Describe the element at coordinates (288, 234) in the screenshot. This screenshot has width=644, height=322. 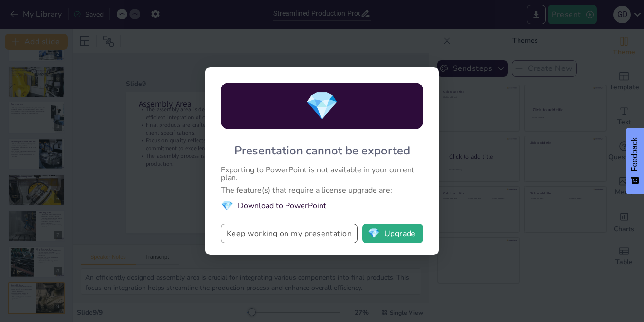
I see `button: Keep working on my presentation` at that location.